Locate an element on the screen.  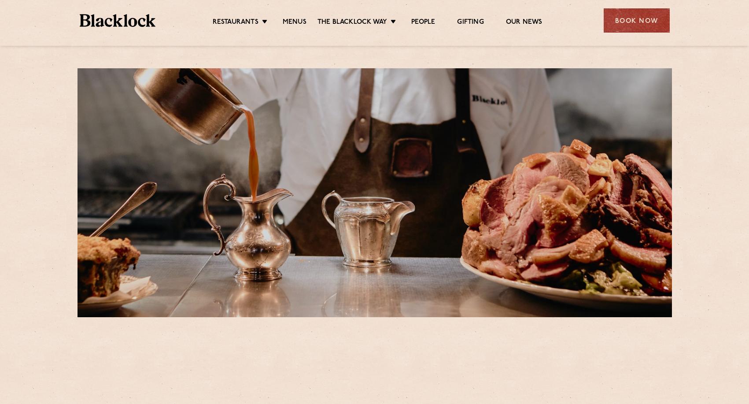
a: Gifting is located at coordinates (470, 23).